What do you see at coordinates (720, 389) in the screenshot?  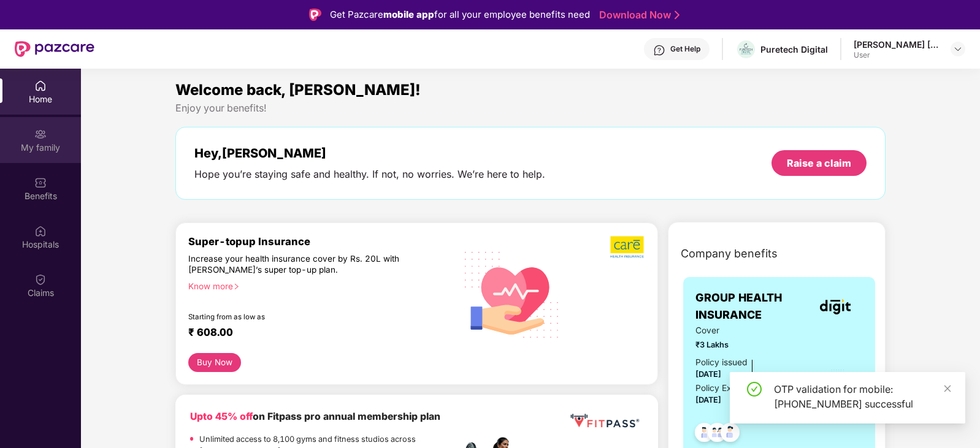 I see `div: Policy Expiry` at bounding box center [720, 389].